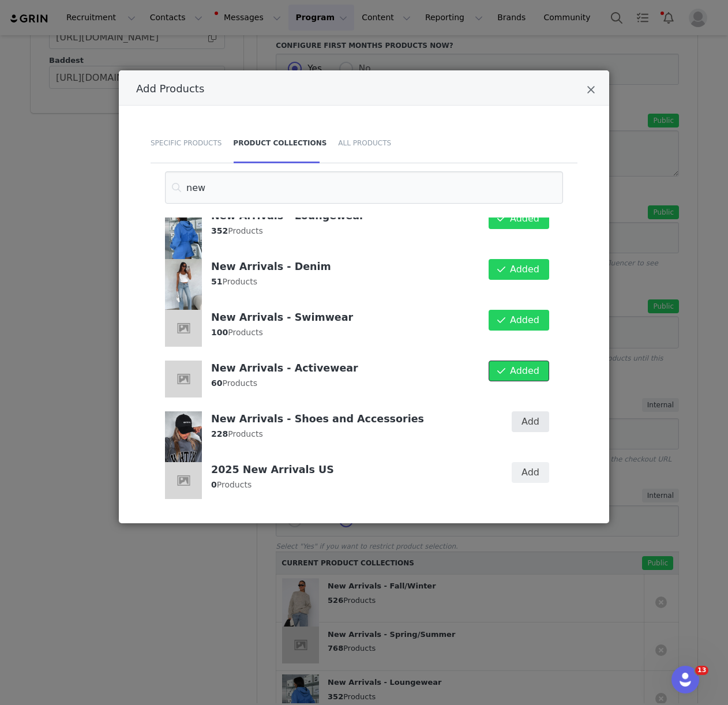 Image resolution: width=728 pixels, height=705 pixels. I want to click on button: Close, so click(591, 91).